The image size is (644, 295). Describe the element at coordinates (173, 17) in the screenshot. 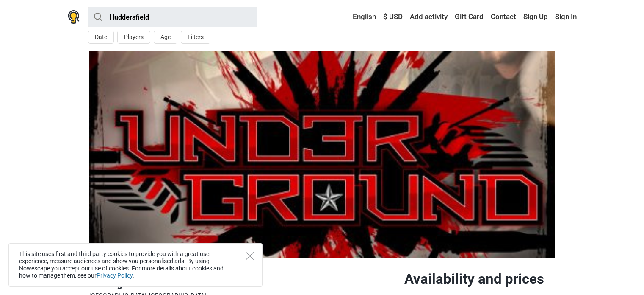

I see `input: try “London”` at that location.